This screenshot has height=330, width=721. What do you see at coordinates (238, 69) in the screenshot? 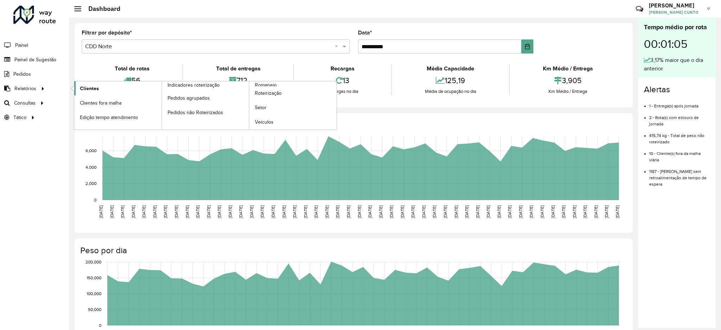
I see `div: Total de entregas` at bounding box center [238, 69].